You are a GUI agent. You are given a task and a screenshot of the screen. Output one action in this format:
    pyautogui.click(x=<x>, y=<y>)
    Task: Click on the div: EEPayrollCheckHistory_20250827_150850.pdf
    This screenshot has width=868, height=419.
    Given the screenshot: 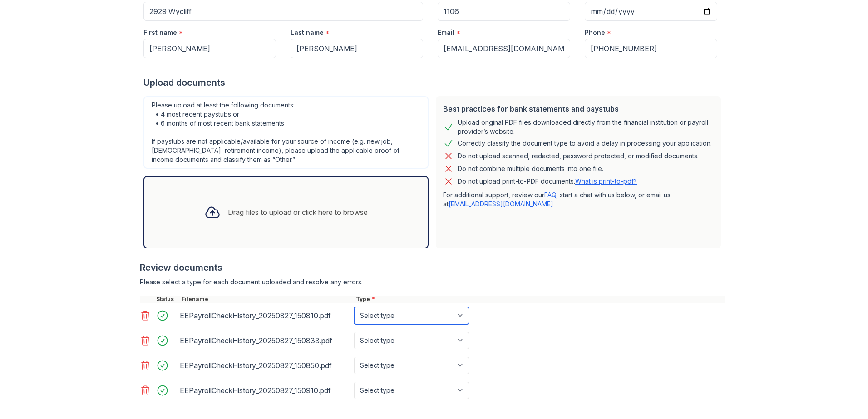 What is the action you would take?
    pyautogui.click(x=265, y=366)
    